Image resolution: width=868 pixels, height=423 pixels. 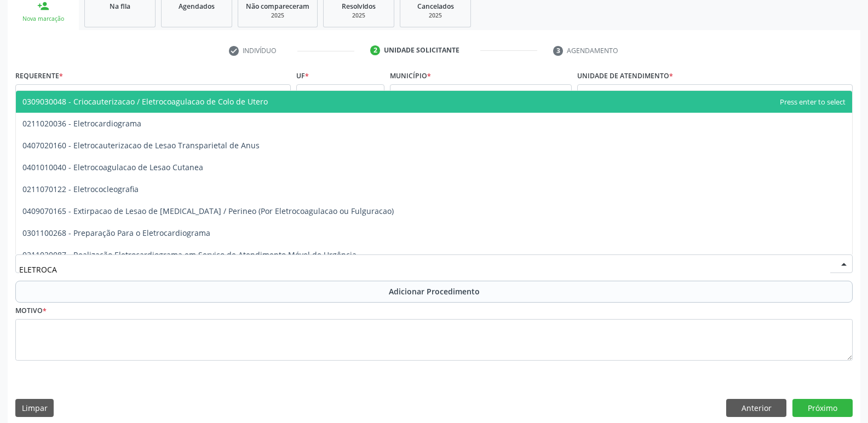 What do you see at coordinates (435, 6) in the screenshot?
I see `span: Cancelados` at bounding box center [435, 6].